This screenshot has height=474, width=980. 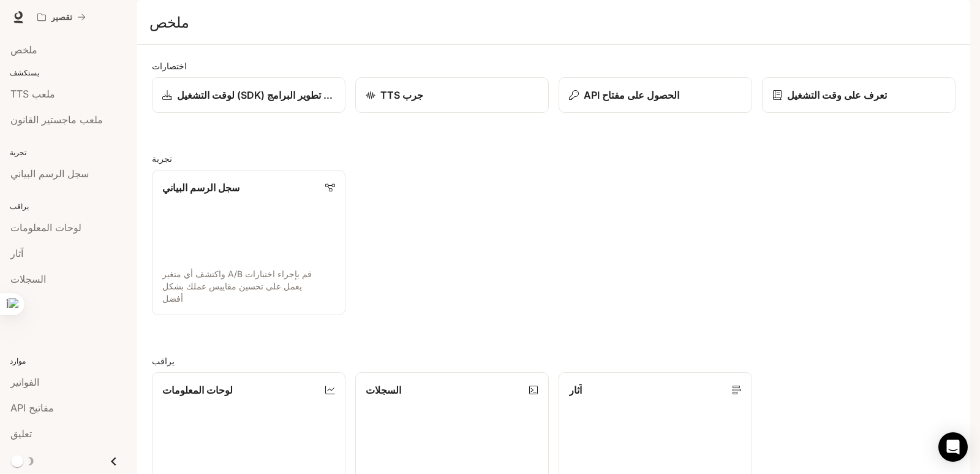 What do you see at coordinates (237, 285) in the screenshot?
I see `font: قم بإجراء اختبارات A/B واكتشف أي متغير يعمل على تحسين مقاييس عملك بشكل أفضل` at bounding box center [237, 285].